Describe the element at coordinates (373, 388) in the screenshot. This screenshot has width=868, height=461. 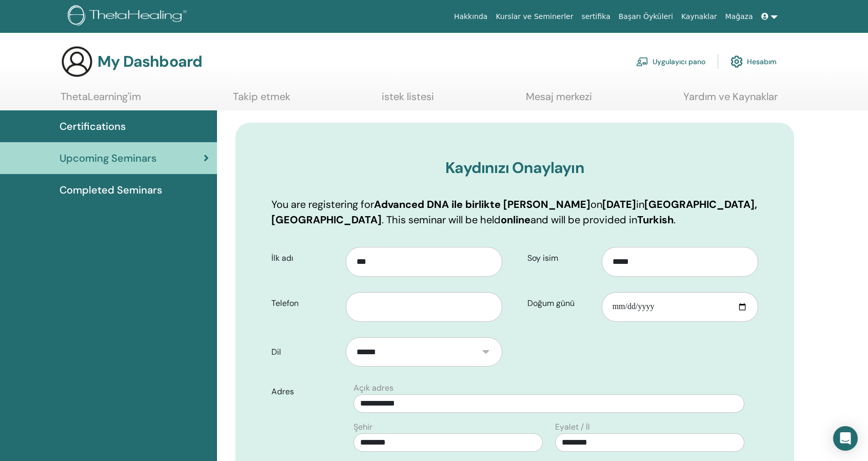
I see `label: Açık adres` at that location.